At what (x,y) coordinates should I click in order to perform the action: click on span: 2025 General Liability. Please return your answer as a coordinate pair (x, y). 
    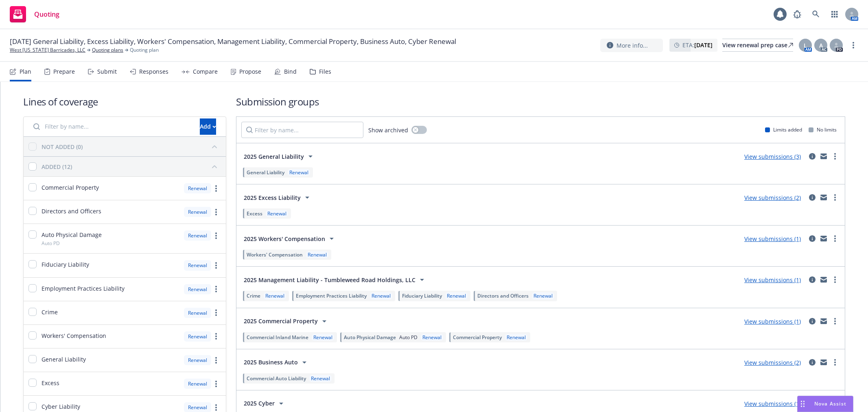
    Looking at the image, I should click on (274, 157).